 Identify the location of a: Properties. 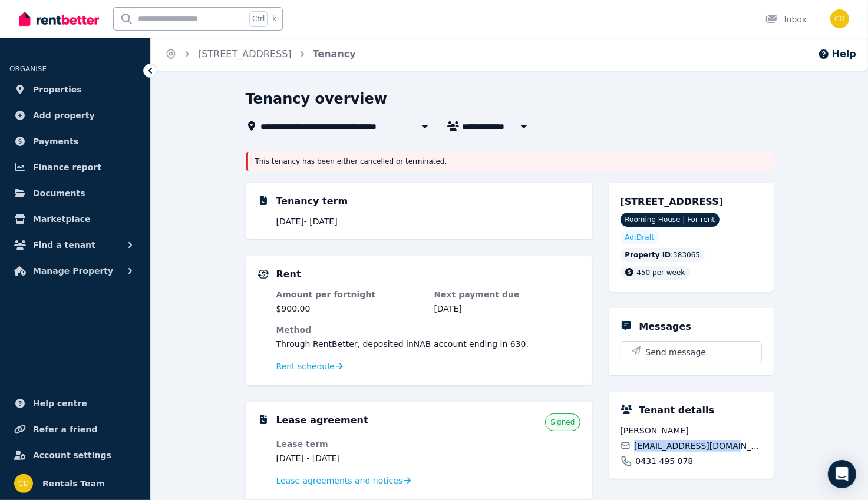
(75, 90).